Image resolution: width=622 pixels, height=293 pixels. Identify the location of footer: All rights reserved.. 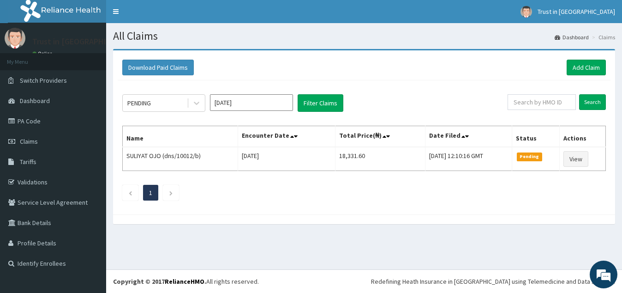
(364, 281).